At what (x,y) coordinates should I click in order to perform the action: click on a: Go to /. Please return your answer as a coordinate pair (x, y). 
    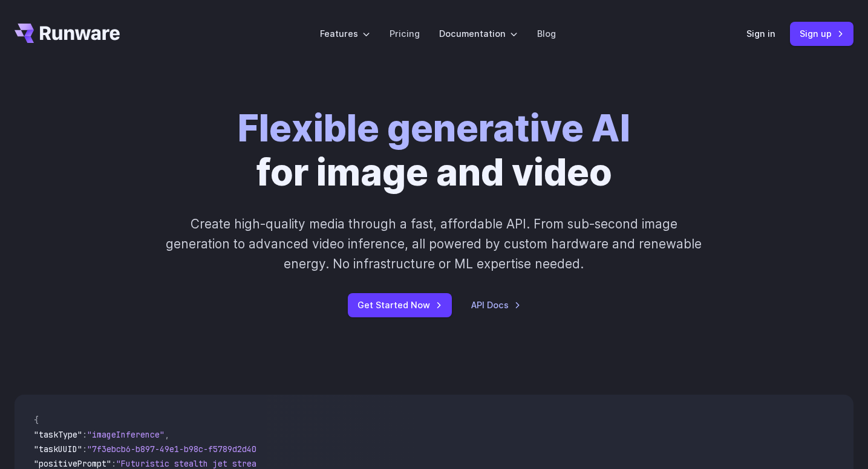
    Looking at the image, I should click on (67, 33).